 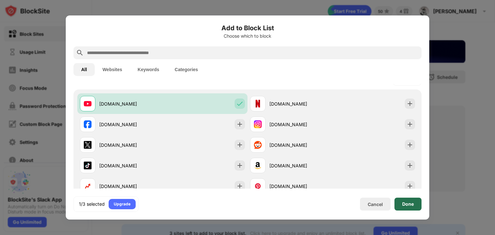 What do you see at coordinates (248, 36) in the screenshot?
I see `div: Choose which to block` at bounding box center [248, 36].